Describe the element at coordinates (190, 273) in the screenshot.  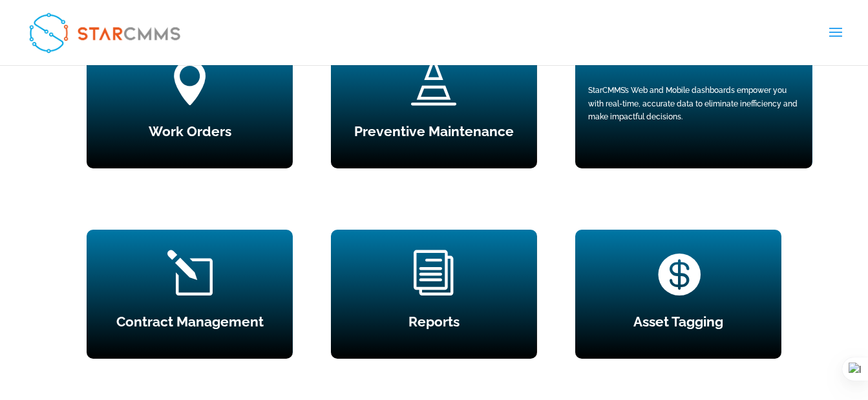
I see `span: l` at that location.